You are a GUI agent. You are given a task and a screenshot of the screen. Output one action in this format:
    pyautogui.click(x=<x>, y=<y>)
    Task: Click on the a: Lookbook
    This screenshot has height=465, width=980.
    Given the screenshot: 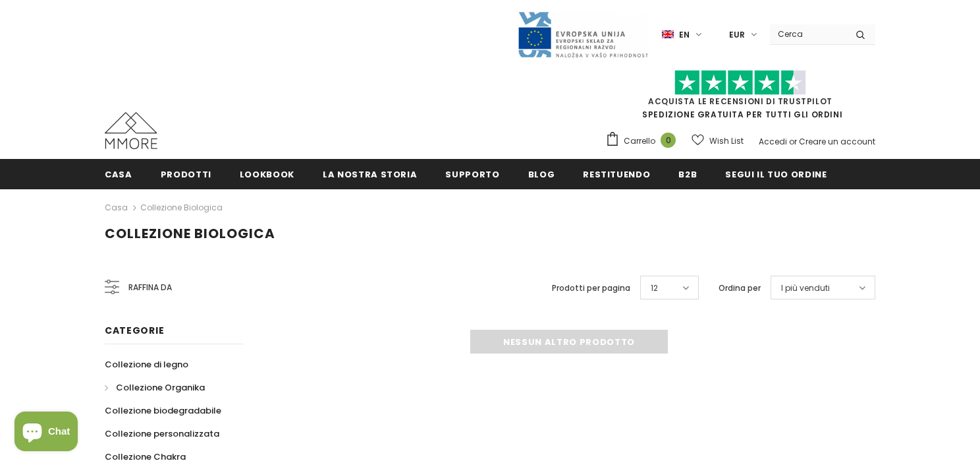 What is the action you would take?
    pyautogui.click(x=266, y=173)
    